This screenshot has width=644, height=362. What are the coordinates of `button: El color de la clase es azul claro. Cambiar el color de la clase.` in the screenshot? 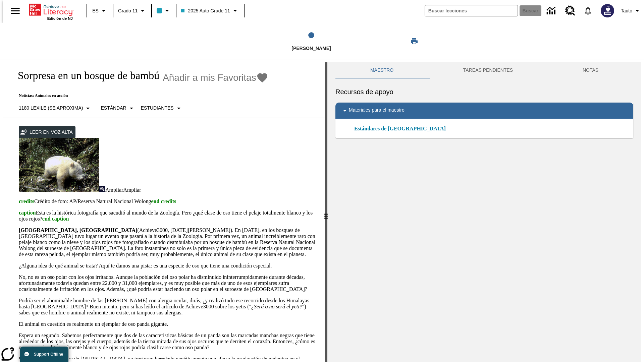 It's located at (164, 11).